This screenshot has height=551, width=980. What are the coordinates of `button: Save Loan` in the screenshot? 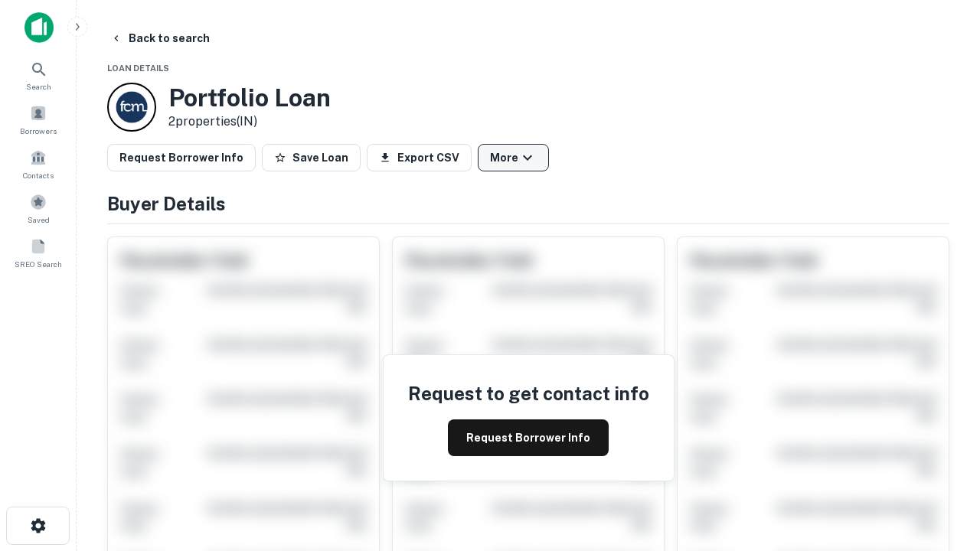 It's located at (310, 158).